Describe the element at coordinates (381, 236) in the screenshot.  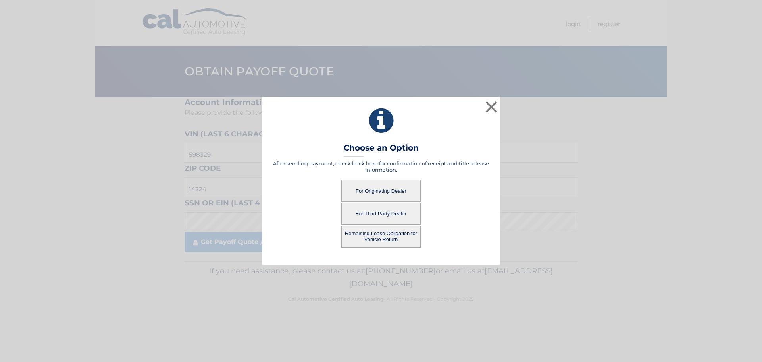
I see `button: Remaining Lease Obligation for Vehicle Return` at that location.